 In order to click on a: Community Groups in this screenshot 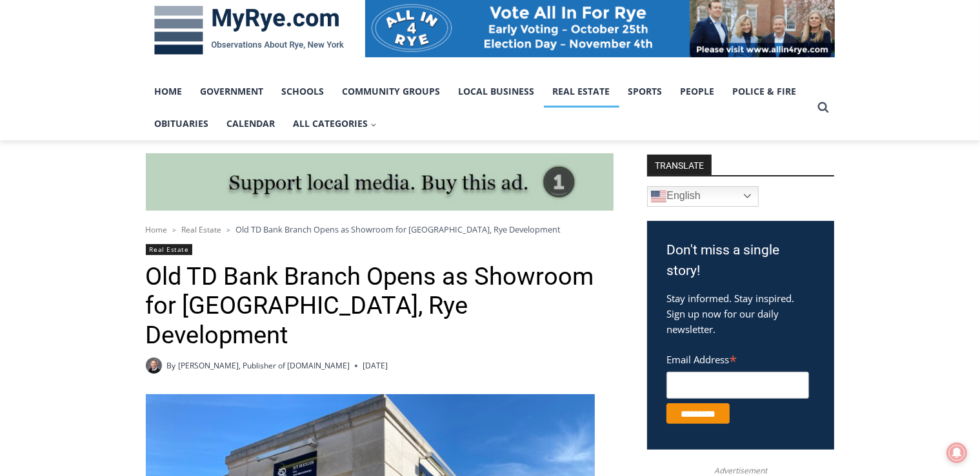, I will do `click(391, 92)`.